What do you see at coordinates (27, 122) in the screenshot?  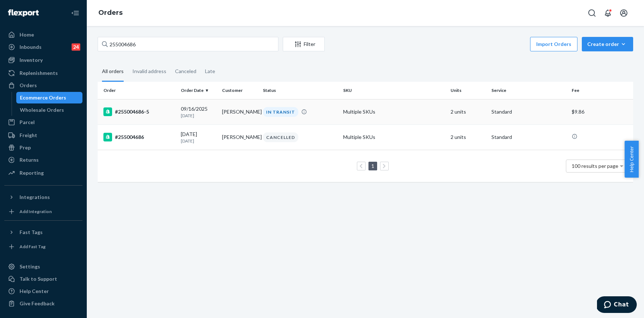 I see `div: Parcel` at bounding box center [27, 122].